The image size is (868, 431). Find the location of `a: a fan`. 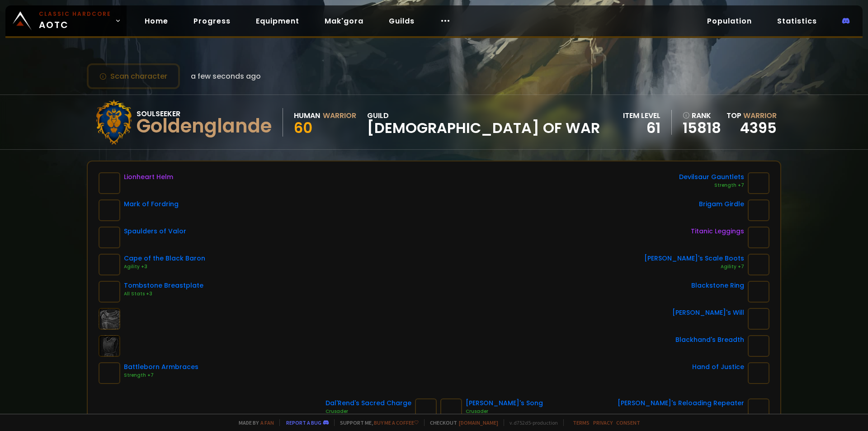

a: a fan is located at coordinates (267, 422).